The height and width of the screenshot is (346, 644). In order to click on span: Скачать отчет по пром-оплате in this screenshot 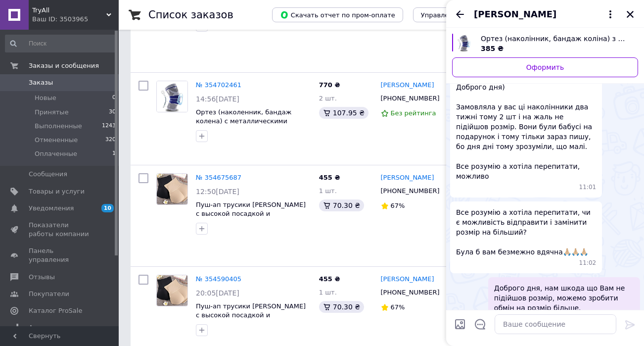, I will do `click(337, 15)`.